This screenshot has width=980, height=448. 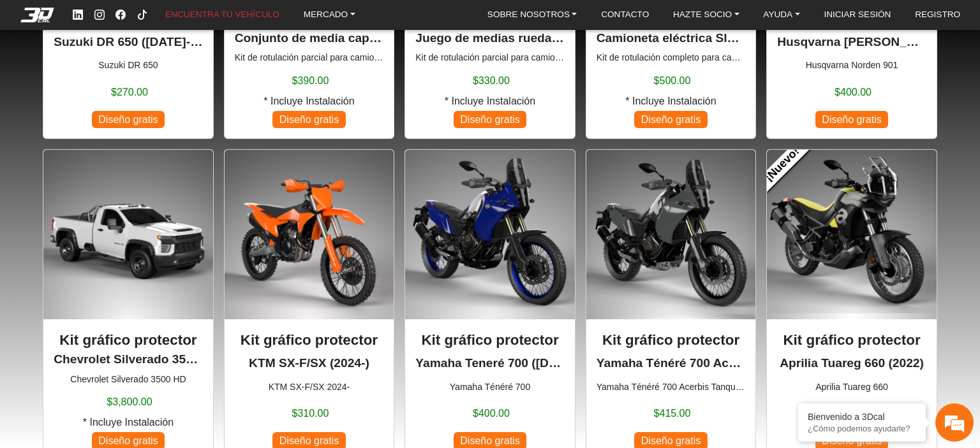 I want to click on p: Juego de medias ruedas para camioneta Slate EV (2026), so click(x=490, y=38).